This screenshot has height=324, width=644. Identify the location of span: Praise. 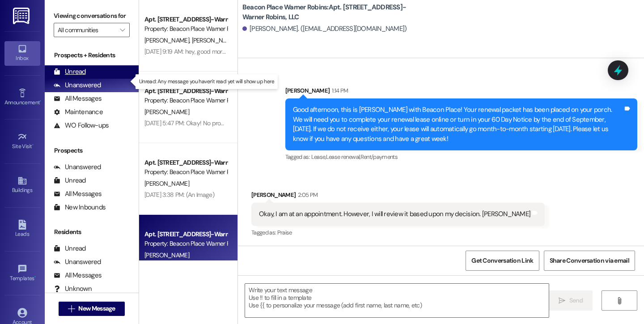
(284, 232).